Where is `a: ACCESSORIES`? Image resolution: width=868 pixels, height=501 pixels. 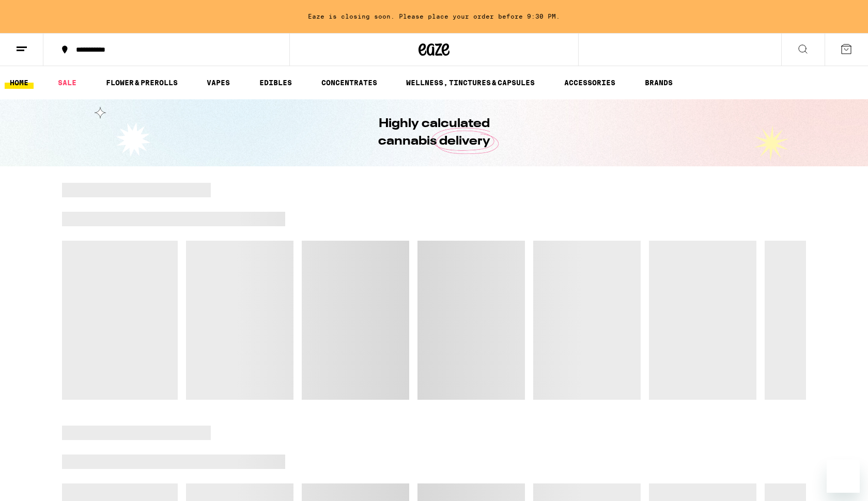
a: ACCESSORIES is located at coordinates (590, 82).